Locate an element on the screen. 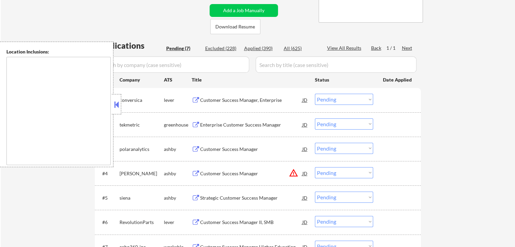  button: Download Resume is located at coordinates (235, 26).